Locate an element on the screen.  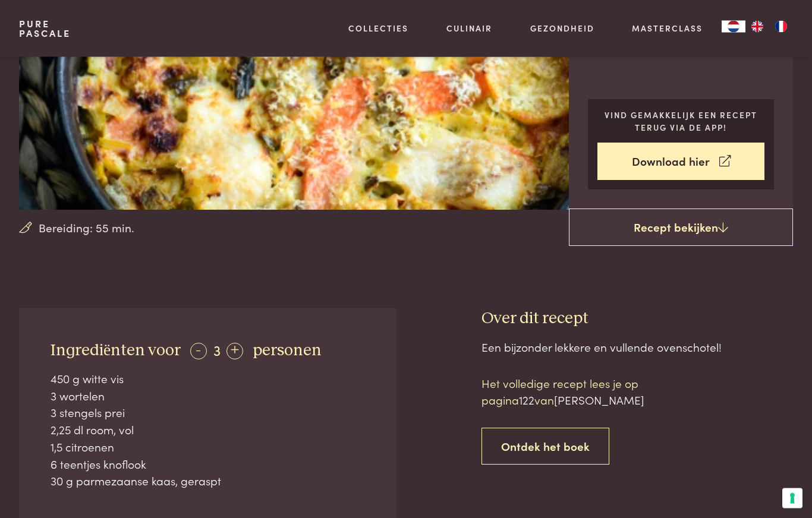
p: Vind gemakkelijk een recept terug via de app! is located at coordinates (681, 121).